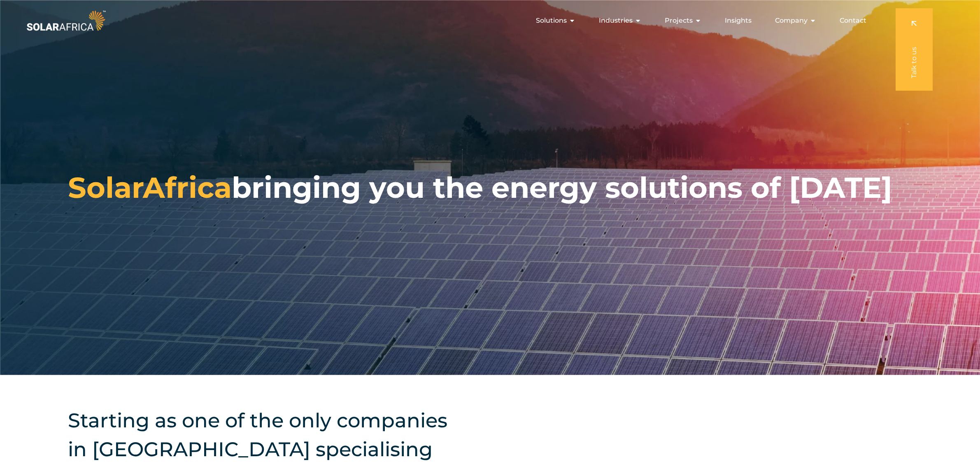  I want to click on a: Insights, so click(738, 21).